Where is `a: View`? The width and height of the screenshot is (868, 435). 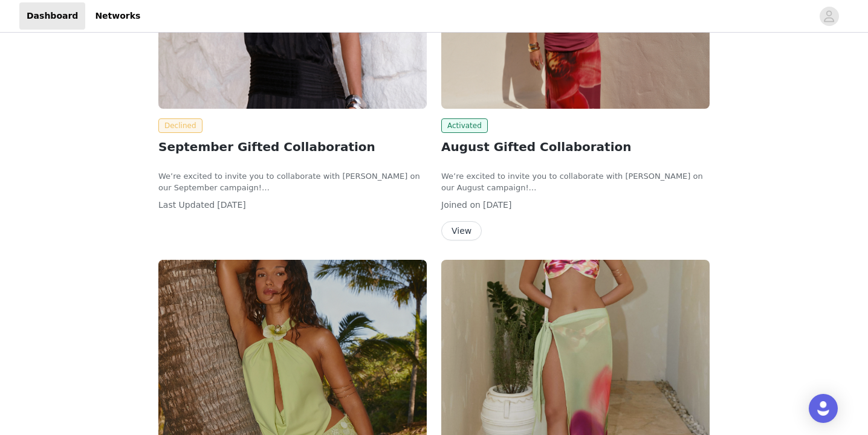 a: View is located at coordinates (461, 231).